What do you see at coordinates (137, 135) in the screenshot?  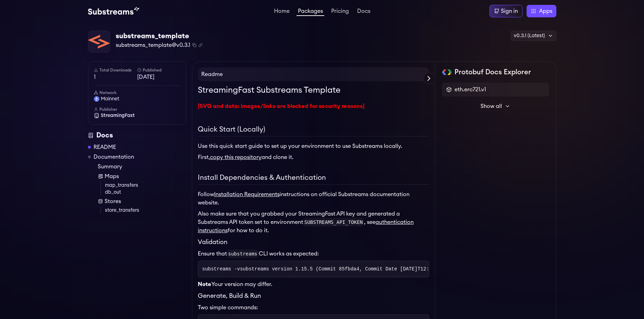 I see `div: Docs` at bounding box center [137, 135].